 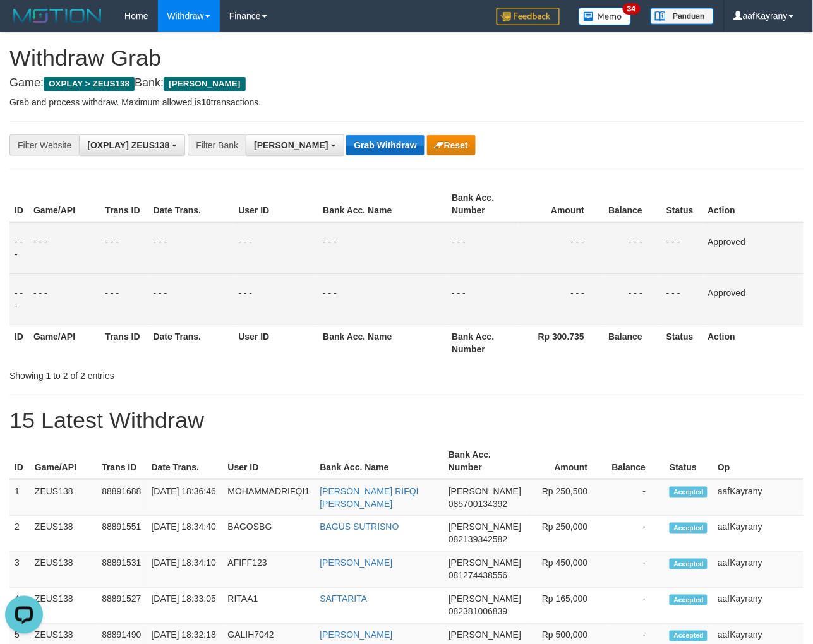 What do you see at coordinates (269, 569) in the screenshot?
I see `td: AFIFF123` at bounding box center [269, 569].